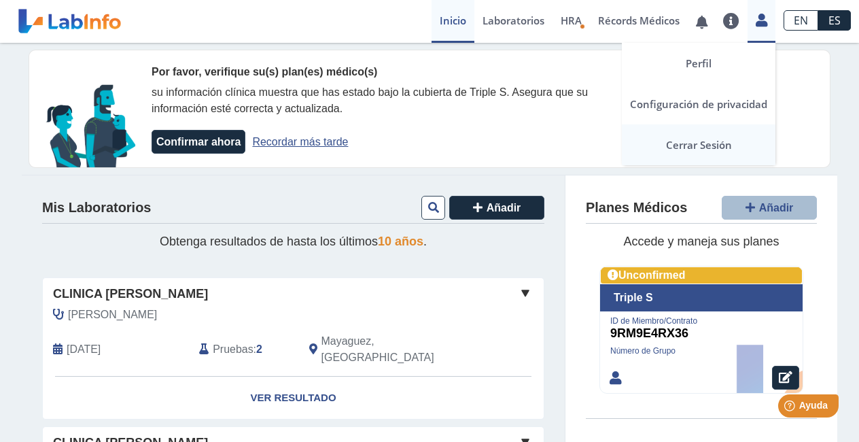 The width and height of the screenshot is (859, 442). What do you see at coordinates (698, 145) in the screenshot?
I see `a: Cerrar Sesión` at bounding box center [698, 145].